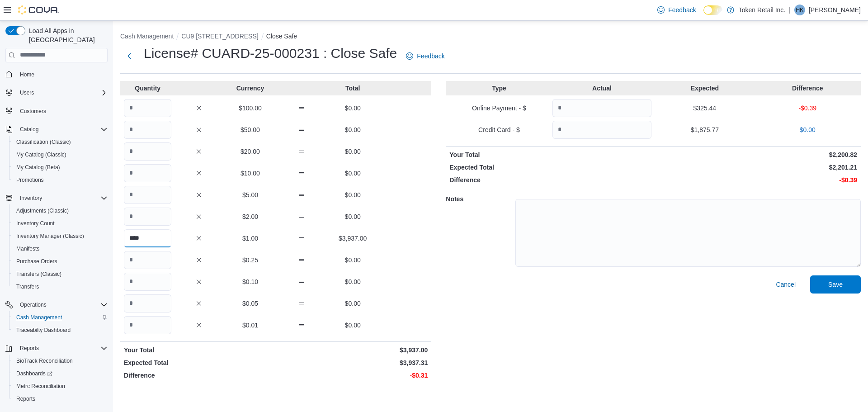  What do you see at coordinates (43, 211) in the screenshot?
I see `a: Adjustments (Classic)` at bounding box center [43, 211].